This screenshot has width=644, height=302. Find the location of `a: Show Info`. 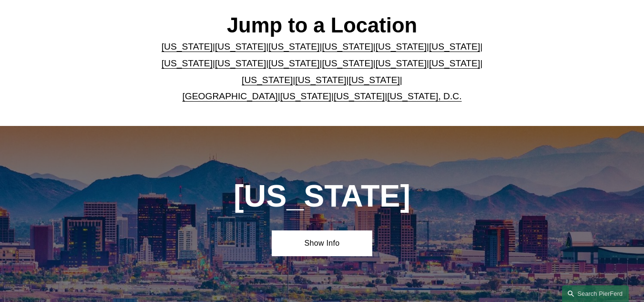

a: Show Info is located at coordinates (322, 243).